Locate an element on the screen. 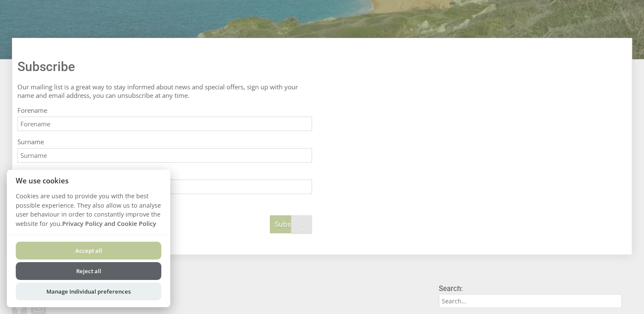 The height and width of the screenshot is (314, 644). input: Search... is located at coordinates (530, 301).